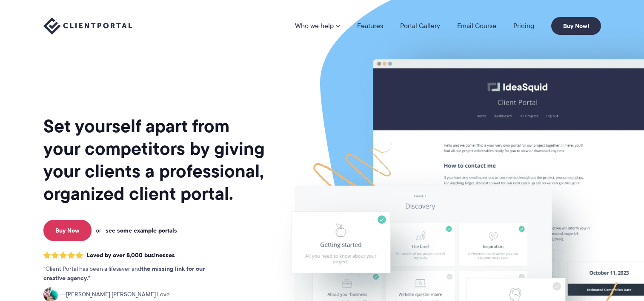 The image size is (644, 301). Describe the element at coordinates (420, 26) in the screenshot. I see `a: Portal Gallery` at that location.